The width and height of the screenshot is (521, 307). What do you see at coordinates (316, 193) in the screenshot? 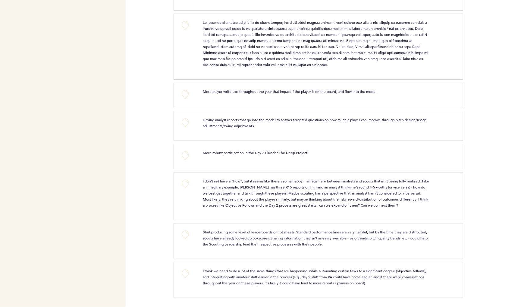
I see `span: I don't yet have a "how", but it seems like there's some happy marriage here between analysts and...` at bounding box center [316, 193].